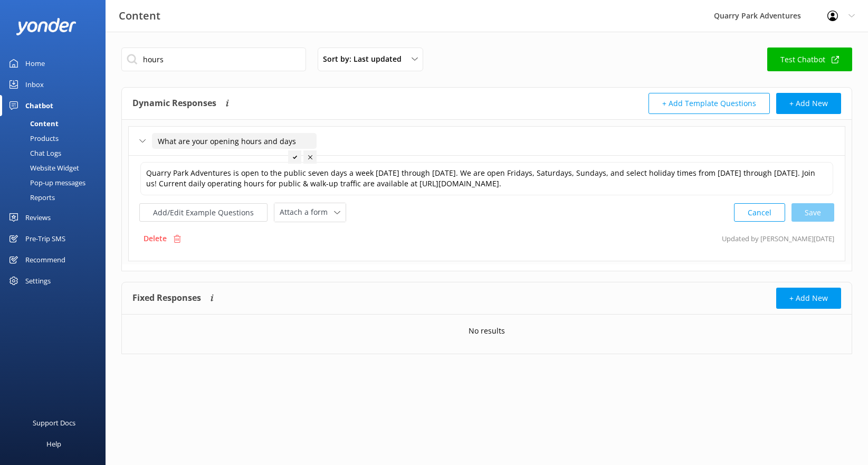 The image size is (868, 465). Describe the element at coordinates (32, 139) in the screenshot. I see `div: Products` at that location.